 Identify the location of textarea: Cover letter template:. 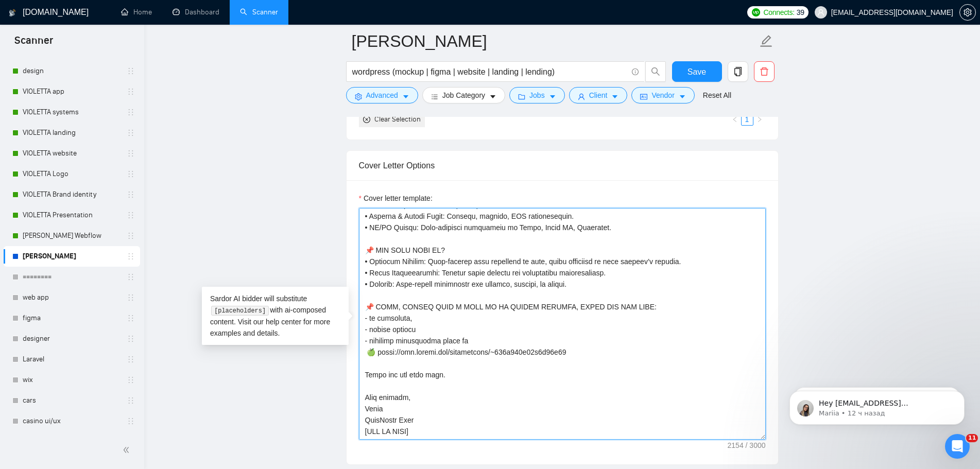
(563, 324).